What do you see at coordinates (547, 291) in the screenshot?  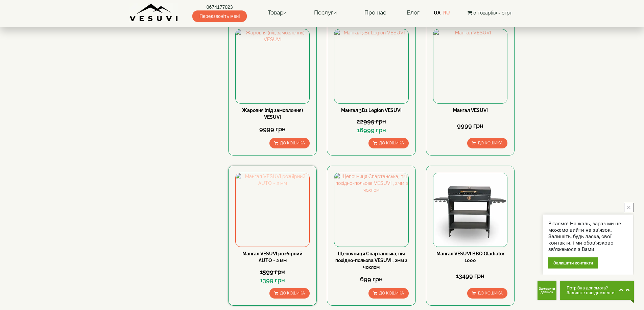 I see `span: Замовити дзвінок` at bounding box center [547, 291].